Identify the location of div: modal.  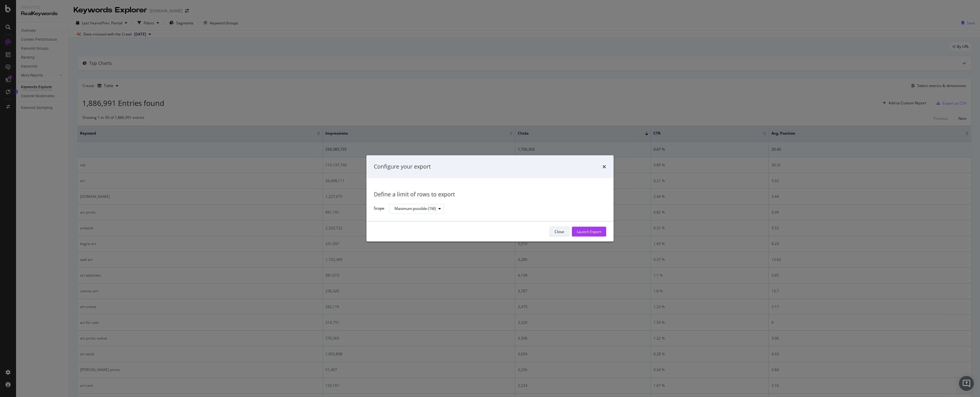
(490, 198).